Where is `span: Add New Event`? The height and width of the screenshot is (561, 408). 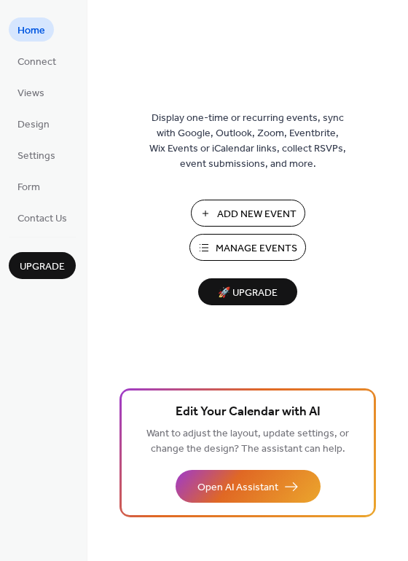
span: Add New Event is located at coordinates (256, 214).